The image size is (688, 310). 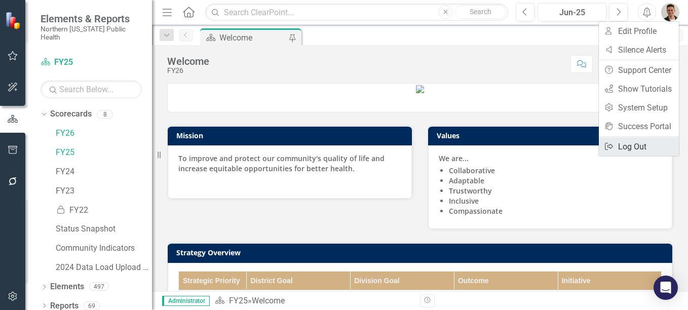 What do you see at coordinates (639, 146) in the screenshot?
I see `a: Log Out` at bounding box center [639, 146].